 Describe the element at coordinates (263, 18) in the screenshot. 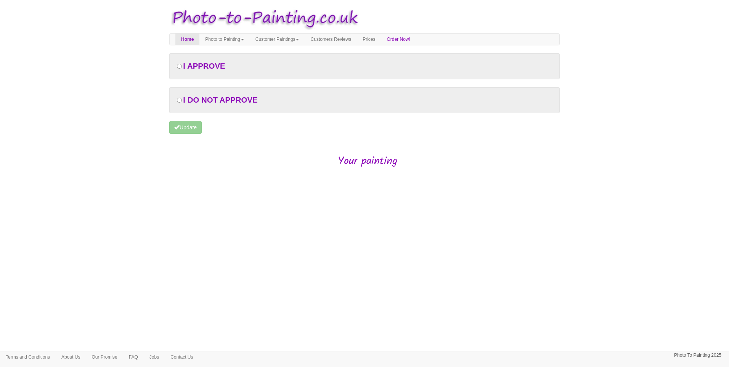

I see `img: Photo to Painting` at that location.